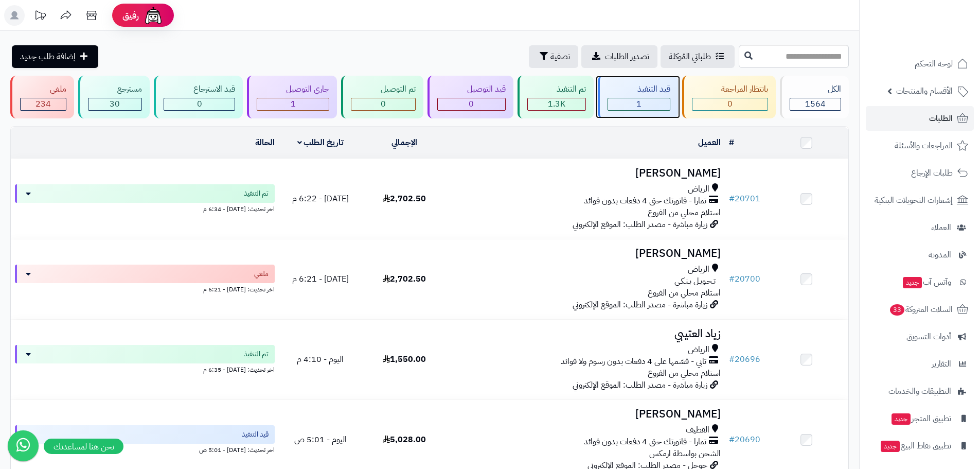 The width and height of the screenshot is (980, 469). Describe the element at coordinates (114, 97) in the screenshot. I see `a: مسترجع 30` at that location.